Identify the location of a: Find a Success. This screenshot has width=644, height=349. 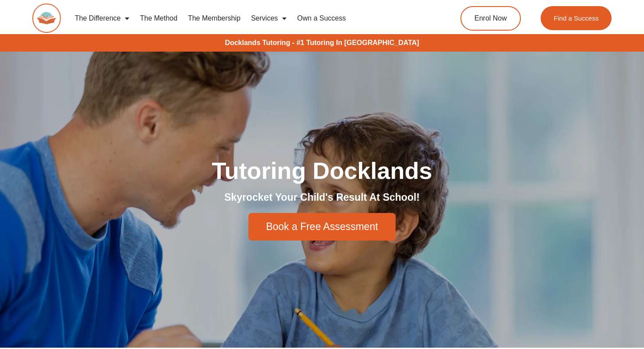
(576, 18).